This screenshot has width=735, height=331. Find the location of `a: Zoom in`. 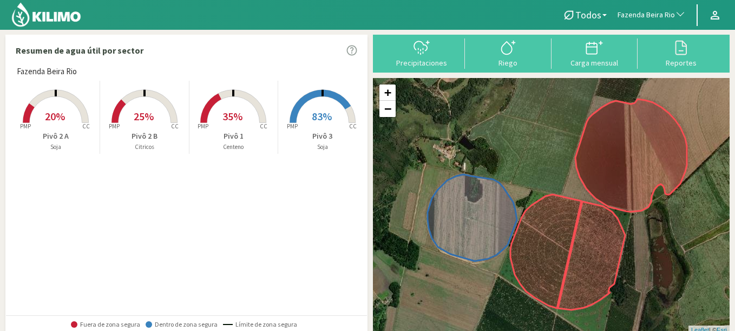

a: Zoom in is located at coordinates (388, 93).